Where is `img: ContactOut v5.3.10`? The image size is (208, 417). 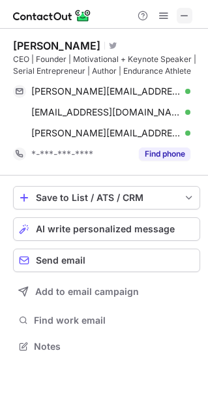 img: ContactOut v5.3.10 is located at coordinates (52, 16).